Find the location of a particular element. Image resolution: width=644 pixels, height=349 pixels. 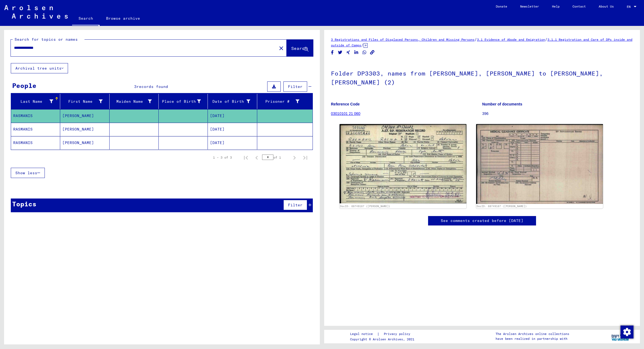

p: The Arolsen Archives online collections is located at coordinates (532, 334).